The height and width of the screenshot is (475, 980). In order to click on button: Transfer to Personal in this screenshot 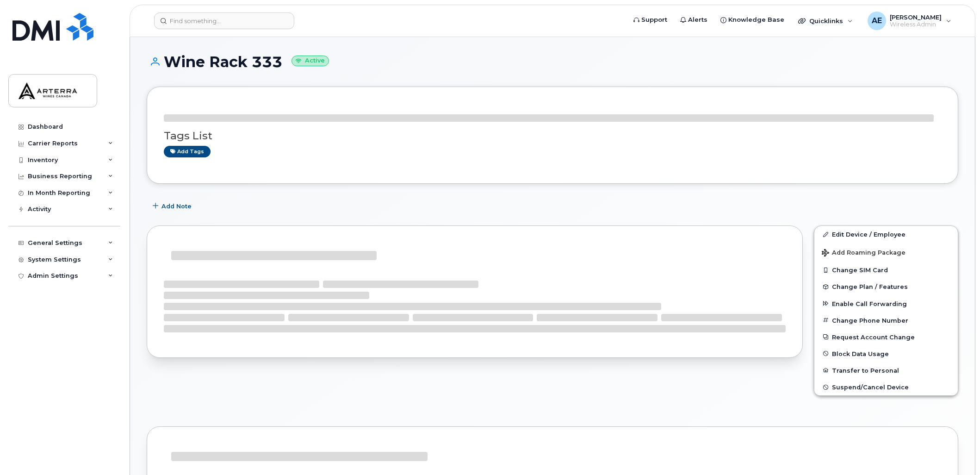, I will do `click(886, 370)`.